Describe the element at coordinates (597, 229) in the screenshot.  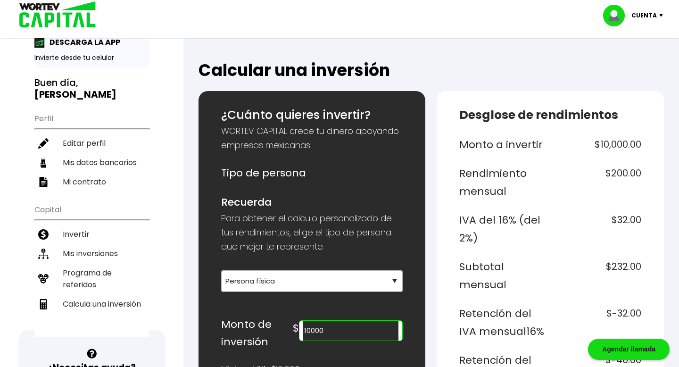
I see `h6: $32.00` at that location.